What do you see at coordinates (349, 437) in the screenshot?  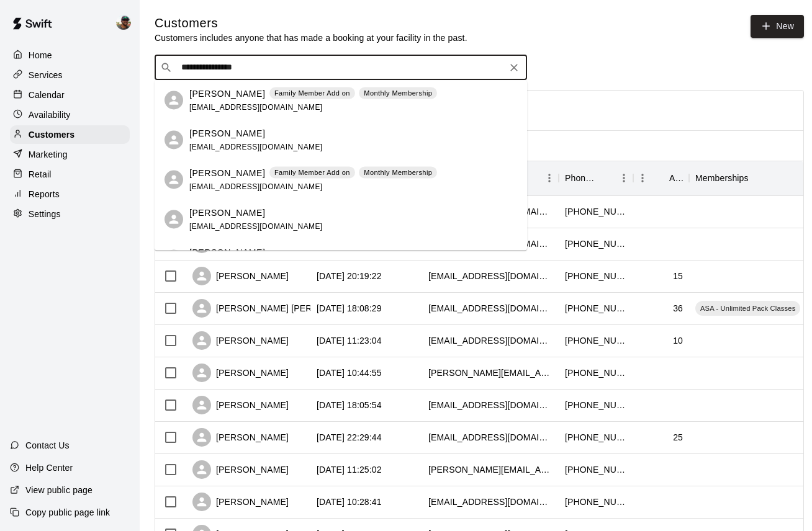 I see `div: 2025-08-30 22:29:44` at bounding box center [349, 437].